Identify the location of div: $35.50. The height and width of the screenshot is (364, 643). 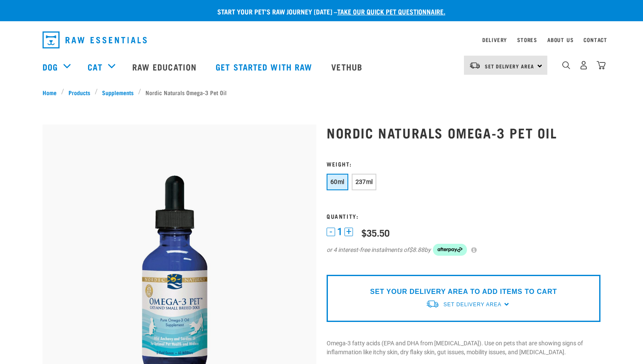
(376, 232).